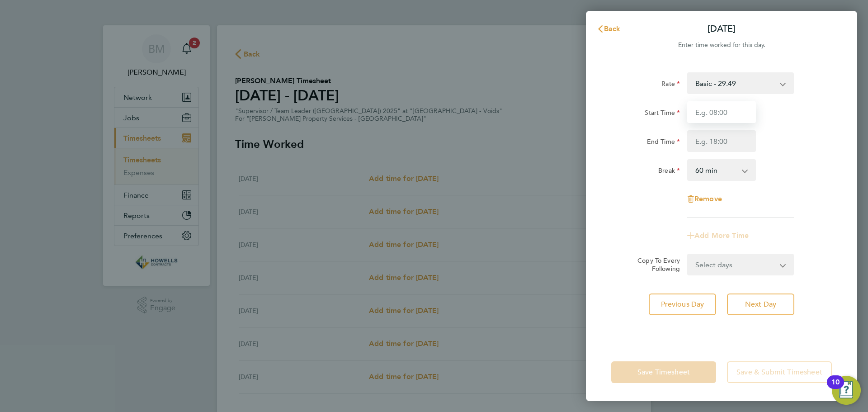 This screenshot has height=412, width=868. I want to click on span: Remove, so click(708, 199).